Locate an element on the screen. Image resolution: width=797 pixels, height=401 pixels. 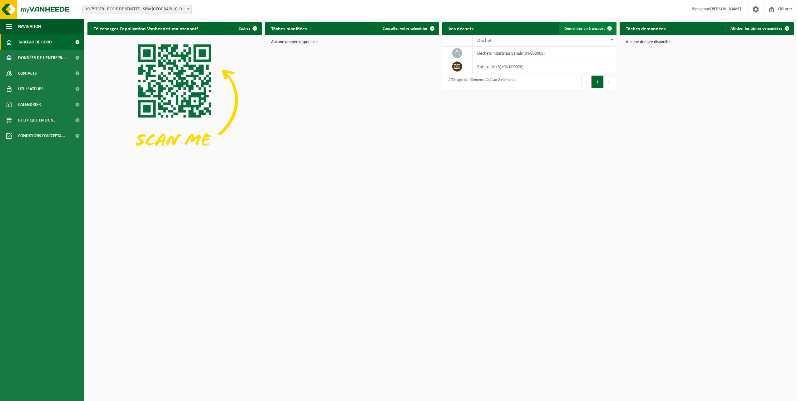
span: Tableau de bord is located at coordinates (35, 42).